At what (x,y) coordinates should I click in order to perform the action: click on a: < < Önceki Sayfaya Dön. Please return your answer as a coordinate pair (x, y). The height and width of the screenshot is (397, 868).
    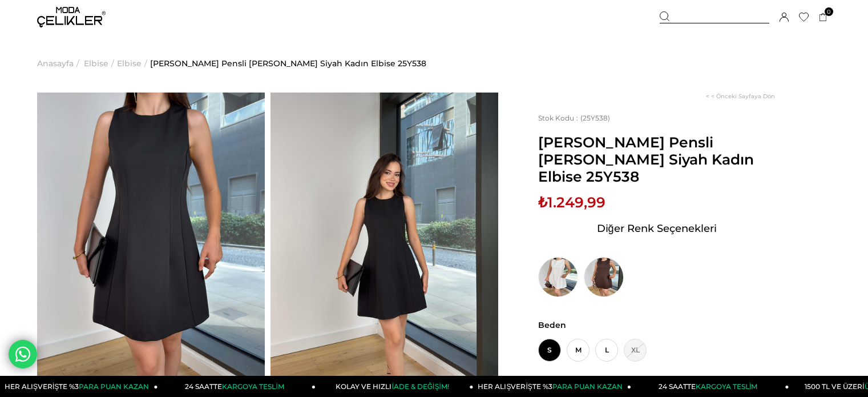
    Looking at the image, I should click on (740, 96).